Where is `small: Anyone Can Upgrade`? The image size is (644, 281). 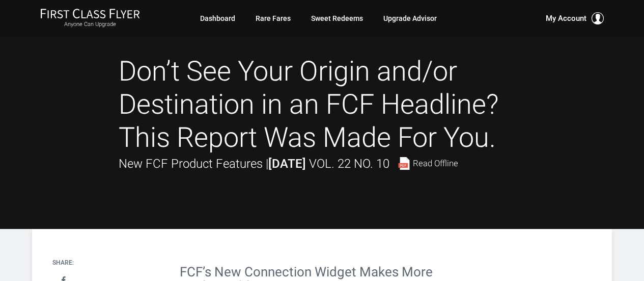 small: Anyone Can Upgrade is located at coordinates (90, 24).